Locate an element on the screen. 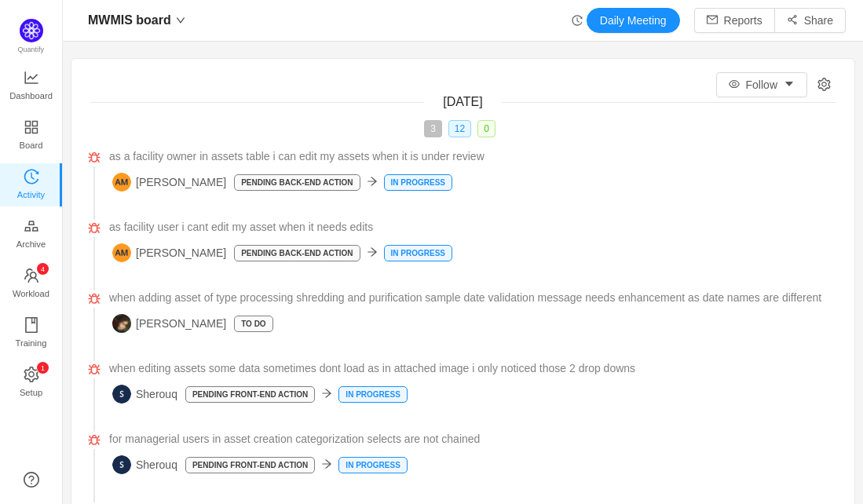 This screenshot has width=863, height=504. a: icon: teamWorkload is located at coordinates (31, 284).